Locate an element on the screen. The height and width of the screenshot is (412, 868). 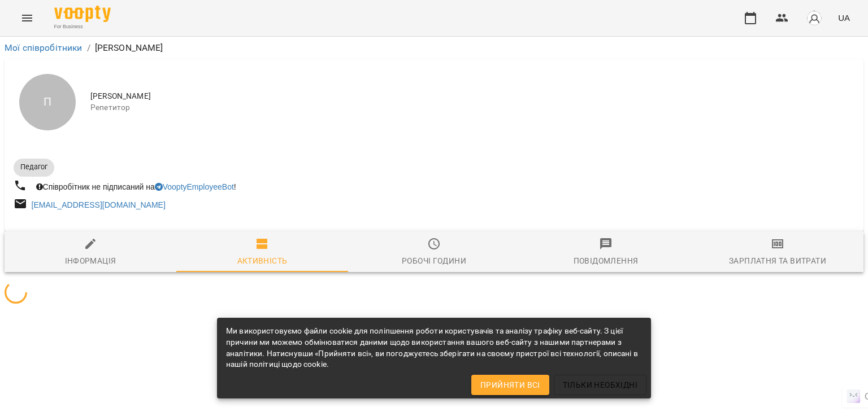
span: UA is located at coordinates (844, 17).